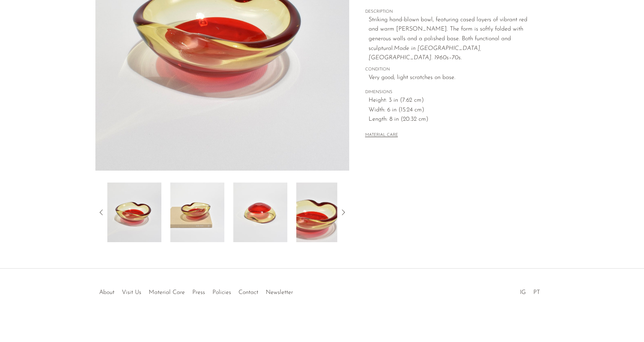 The width and height of the screenshot is (644, 342). What do you see at coordinates (449, 12) in the screenshot?
I see `span: DESCRIPTION` at bounding box center [449, 12].